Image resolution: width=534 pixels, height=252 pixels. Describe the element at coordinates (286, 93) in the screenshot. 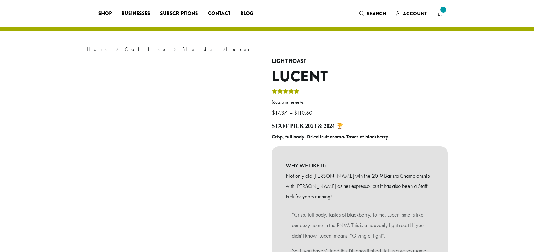

I see `div: Rated 5.00 out of 5` at that location.